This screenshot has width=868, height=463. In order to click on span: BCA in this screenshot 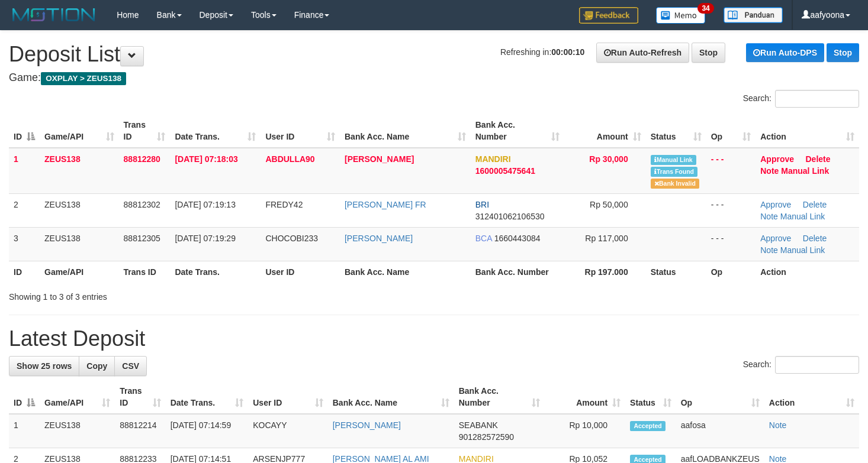, I will do `click(484, 239)`.